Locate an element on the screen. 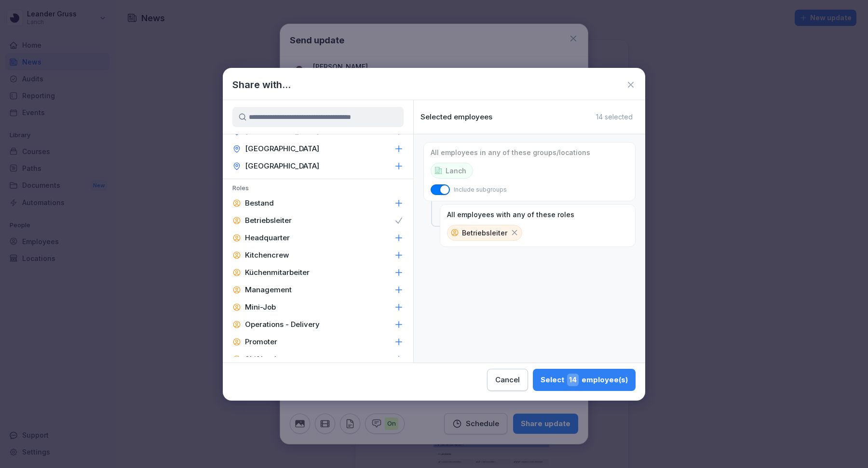  p: All employees with any of these roles is located at coordinates (510, 215).